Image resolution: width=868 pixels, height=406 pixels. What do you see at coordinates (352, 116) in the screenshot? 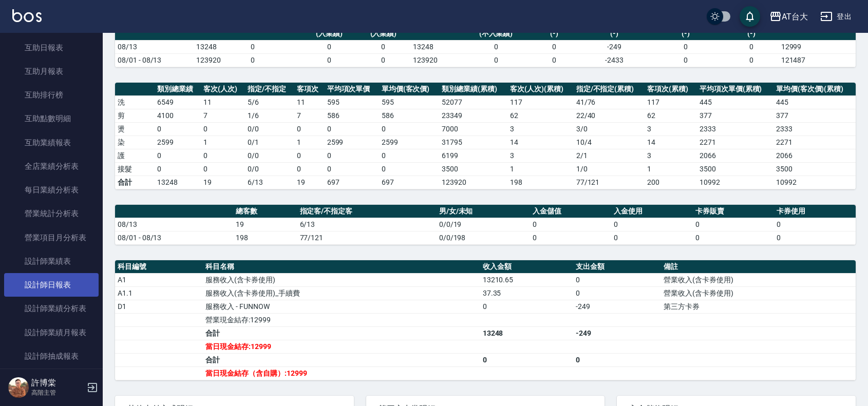
I see `td: 586` at bounding box center [352, 116].